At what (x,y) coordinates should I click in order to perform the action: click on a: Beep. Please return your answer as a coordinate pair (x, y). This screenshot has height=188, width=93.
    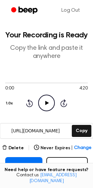
    Looking at the image, I should click on (25, 10).